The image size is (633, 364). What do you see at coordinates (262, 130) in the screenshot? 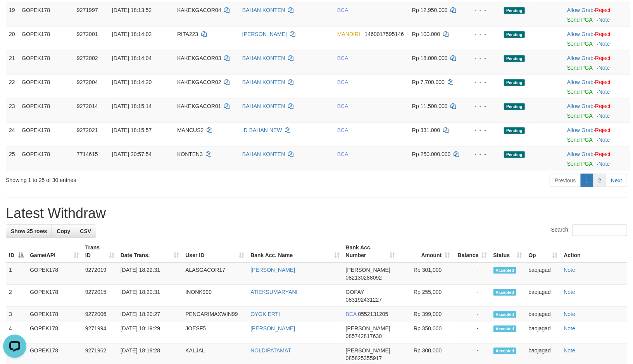
I see `a: ID BAHAN NEW` at bounding box center [262, 130].